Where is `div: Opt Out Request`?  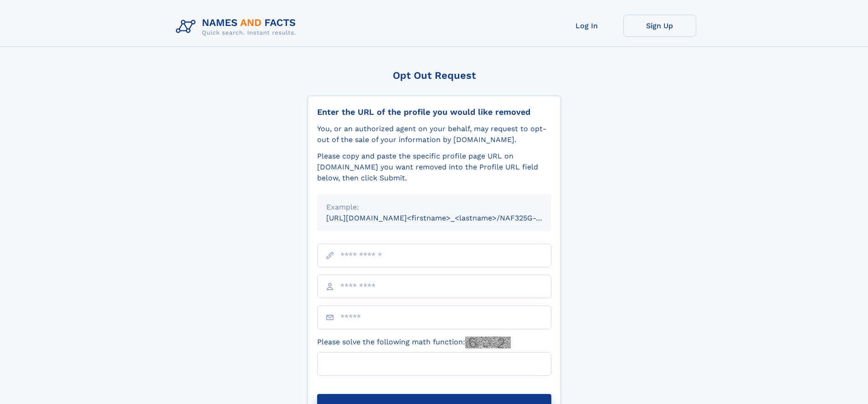 div: Opt Out Request is located at coordinates (434, 75).